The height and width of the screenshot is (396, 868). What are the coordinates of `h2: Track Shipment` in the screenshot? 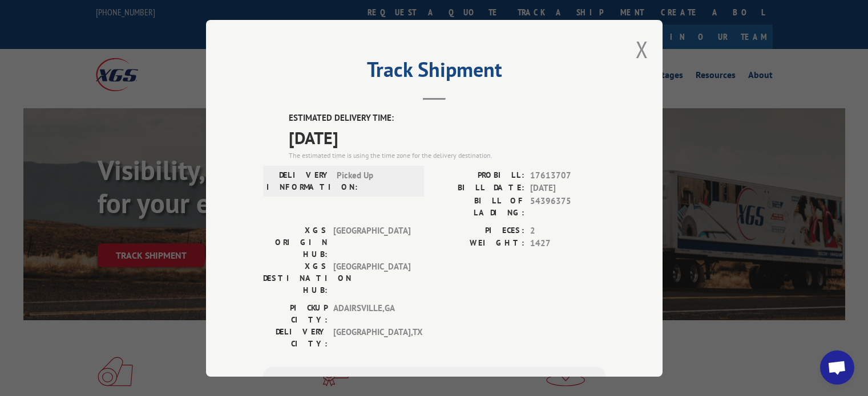 It's located at (434, 73).